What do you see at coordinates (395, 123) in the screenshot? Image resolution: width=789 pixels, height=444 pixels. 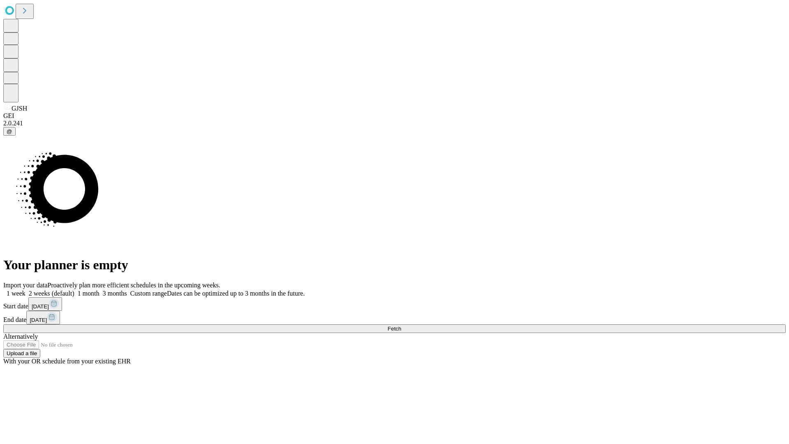 I see `div: 2.0.241` at bounding box center [395, 123].